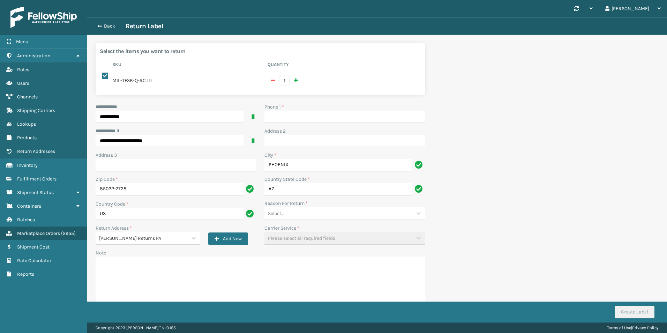 The image size is (667, 333). Describe the element at coordinates (27, 124) in the screenshot. I see `span: Lookups` at that location.